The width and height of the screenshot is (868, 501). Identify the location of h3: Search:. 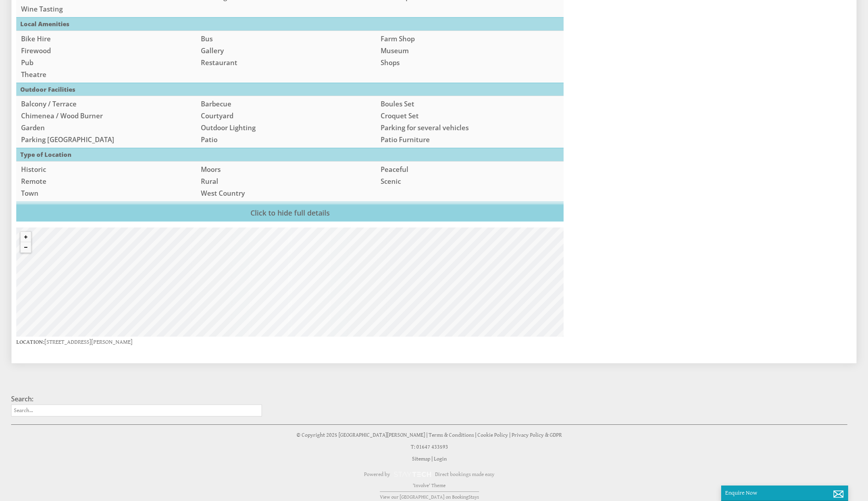
(137, 399).